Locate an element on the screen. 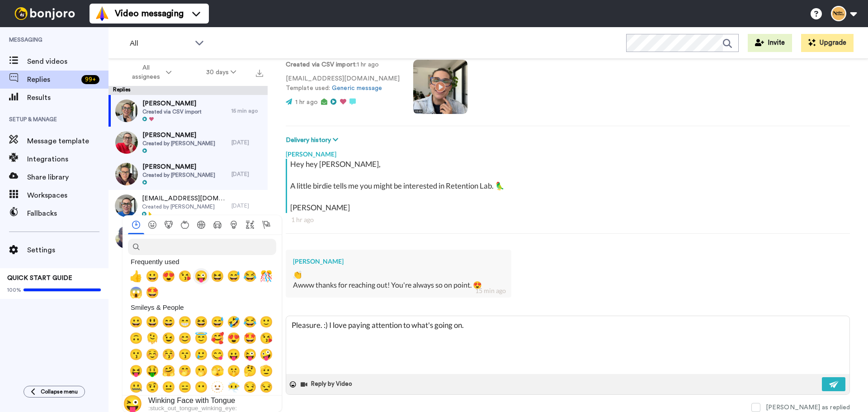  span: Message template is located at coordinates (68, 141).